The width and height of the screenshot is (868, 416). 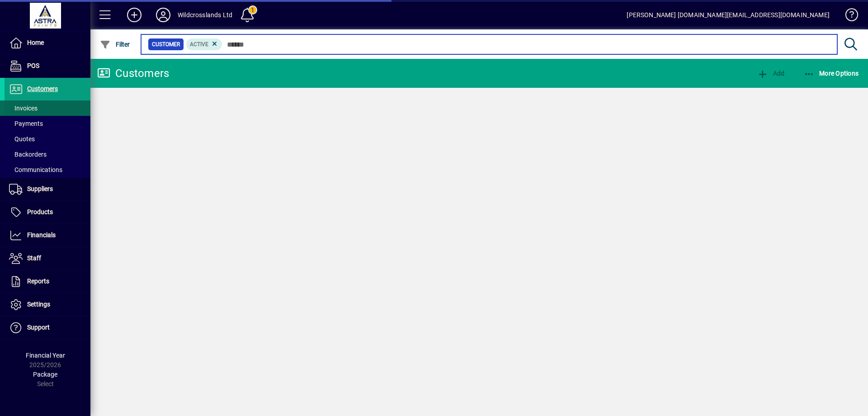 I want to click on span: Communications, so click(x=36, y=169).